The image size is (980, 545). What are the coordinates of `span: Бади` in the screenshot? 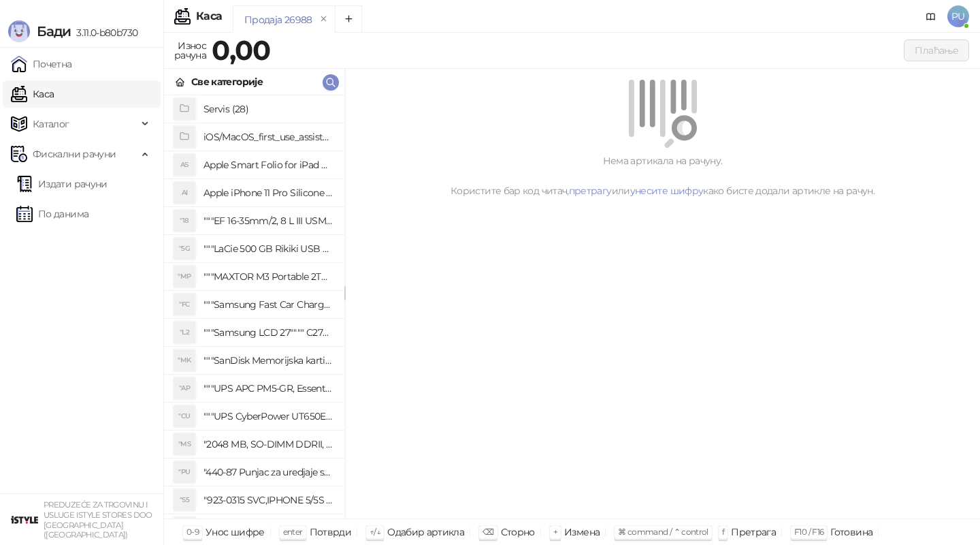 It's located at (54, 31).